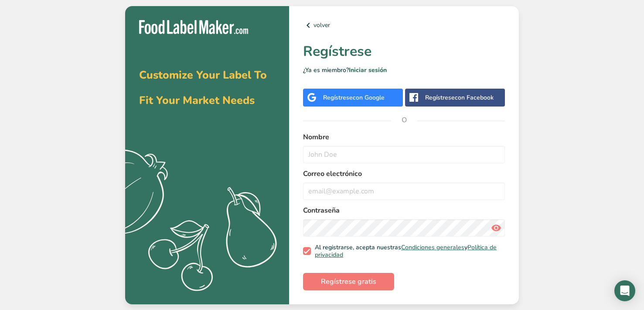  I want to click on a: volver, so click(404, 25).